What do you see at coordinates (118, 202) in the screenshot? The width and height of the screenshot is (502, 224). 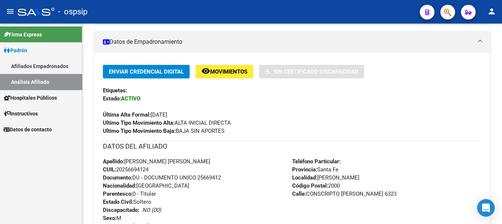 I see `strong: Estado Civil:` at bounding box center [118, 202].